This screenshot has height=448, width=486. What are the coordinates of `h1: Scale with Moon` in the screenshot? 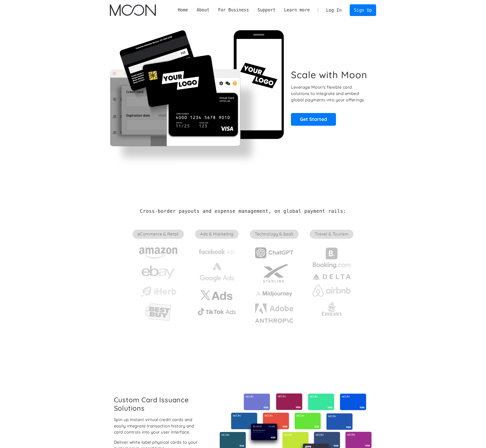 It's located at (329, 75).